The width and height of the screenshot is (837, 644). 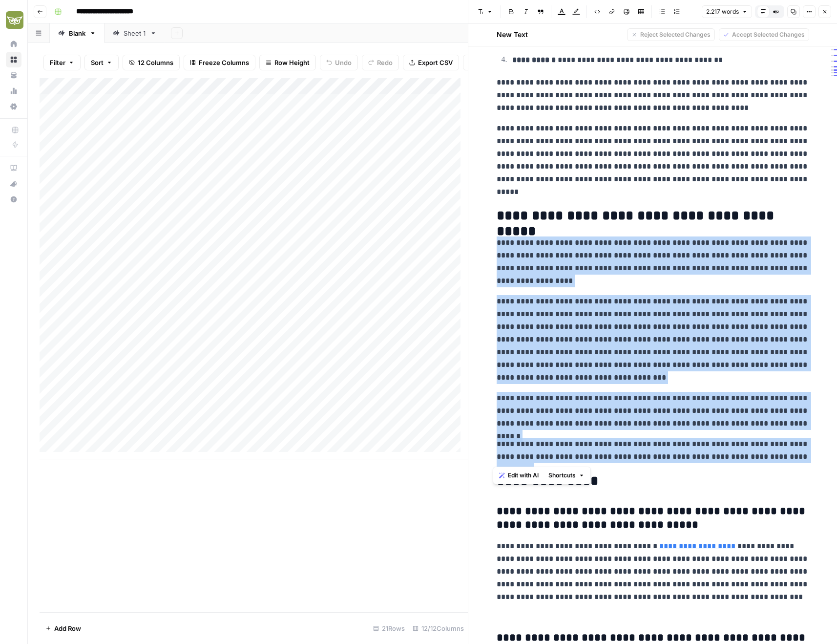 What do you see at coordinates (13, 184) in the screenshot?
I see `button: What's new?` at bounding box center [13, 184].